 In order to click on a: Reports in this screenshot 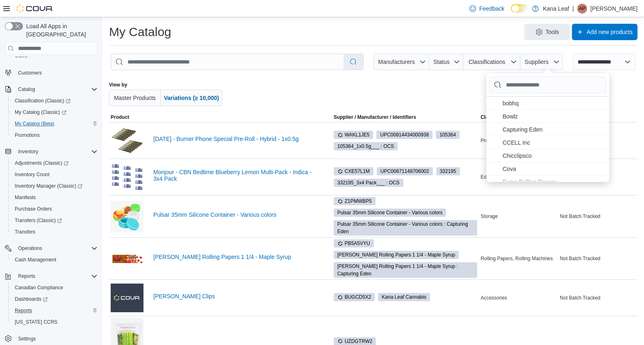, I will do `click(23, 311)`.